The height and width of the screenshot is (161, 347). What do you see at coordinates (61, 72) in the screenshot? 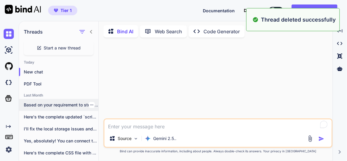
I see `p: New chat` at bounding box center [61, 72].